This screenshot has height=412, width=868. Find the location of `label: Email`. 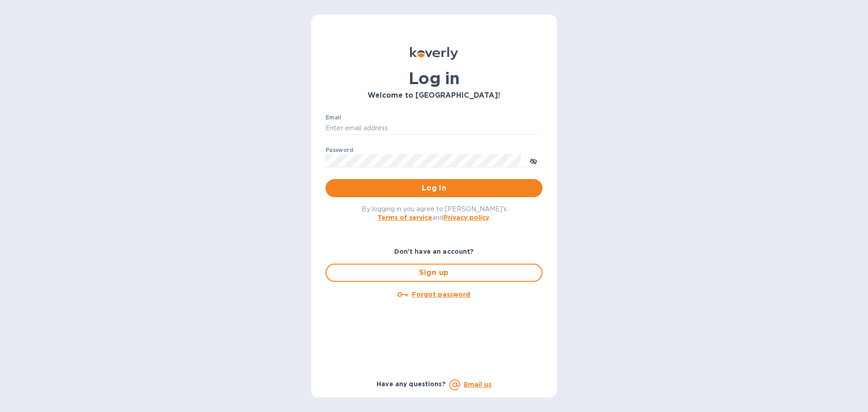

label: Email is located at coordinates (333, 117).